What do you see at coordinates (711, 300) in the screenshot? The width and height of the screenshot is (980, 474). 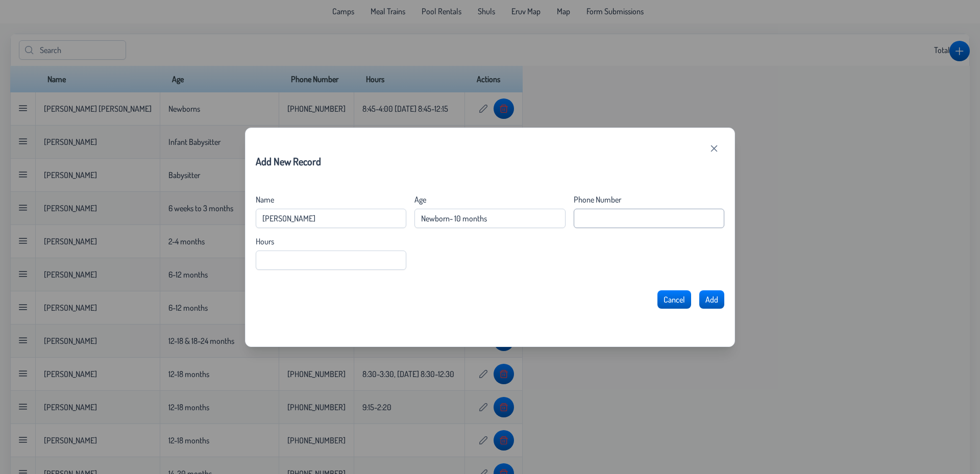 I see `button: Add` at bounding box center [711, 300].